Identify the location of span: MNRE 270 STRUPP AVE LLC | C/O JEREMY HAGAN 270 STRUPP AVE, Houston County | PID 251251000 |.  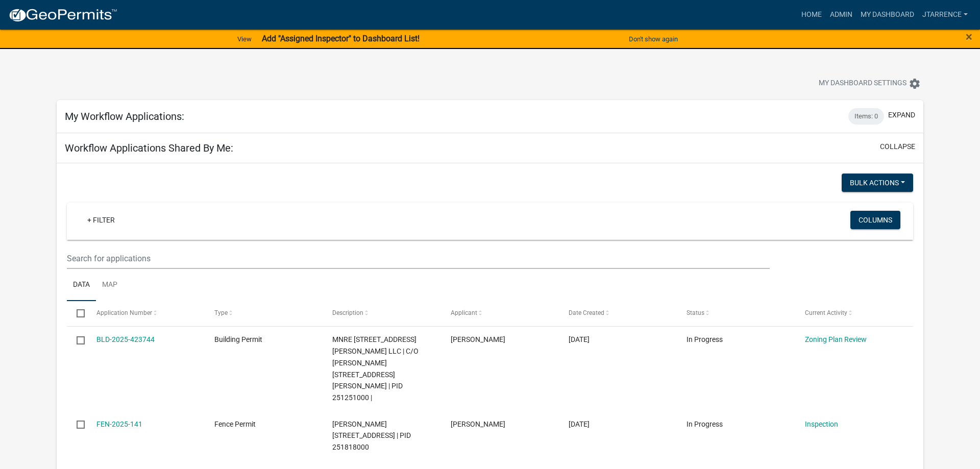
(375, 369).